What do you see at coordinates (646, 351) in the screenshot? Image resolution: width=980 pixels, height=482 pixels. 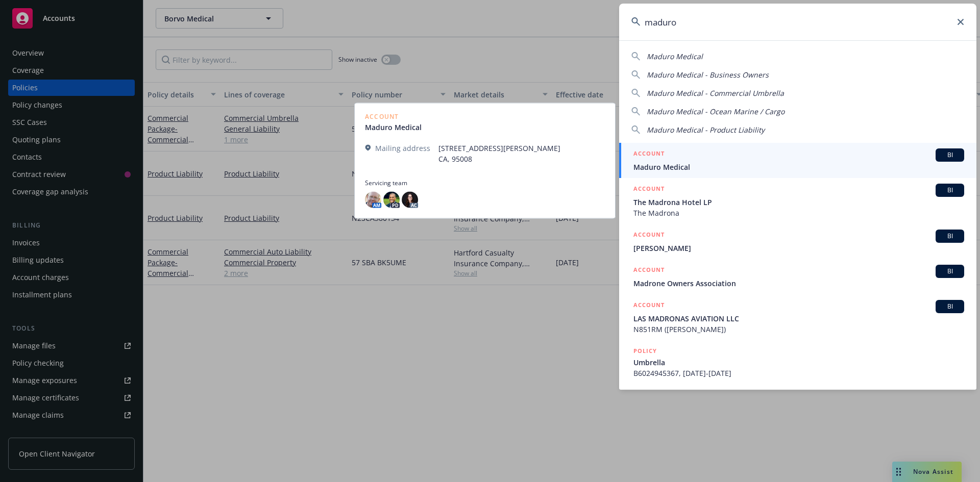 I see `h5: POLICY` at bounding box center [646, 351].